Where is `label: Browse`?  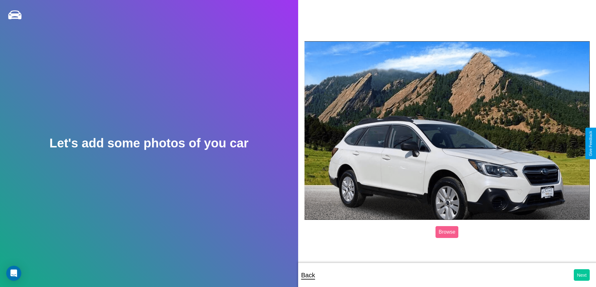 label: Browse is located at coordinates (447, 232).